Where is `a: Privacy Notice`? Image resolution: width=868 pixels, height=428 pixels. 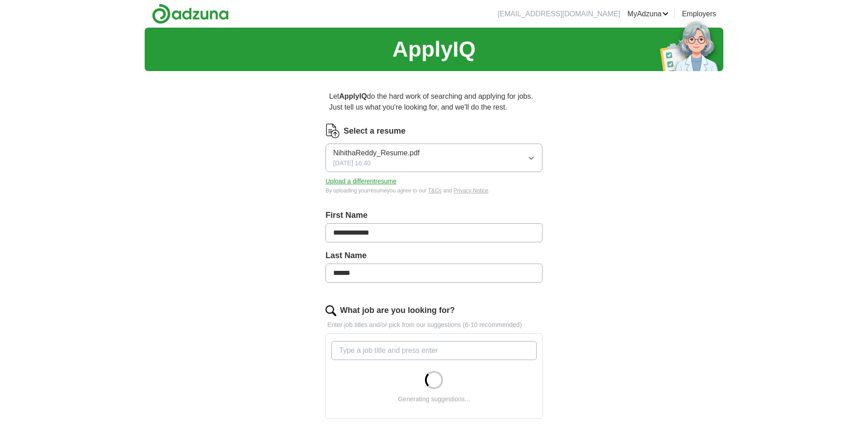 a: Privacy Notice is located at coordinates (471, 190).